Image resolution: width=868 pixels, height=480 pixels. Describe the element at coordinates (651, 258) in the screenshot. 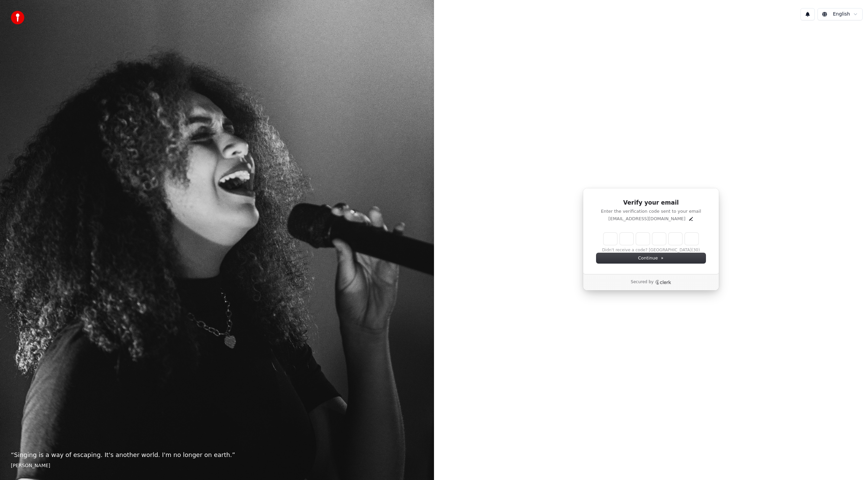

I see `span: Continue` at that location.